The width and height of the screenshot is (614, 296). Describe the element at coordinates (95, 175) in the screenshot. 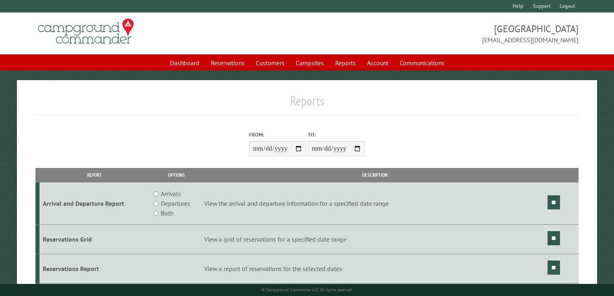

I see `th: Report` at that location.